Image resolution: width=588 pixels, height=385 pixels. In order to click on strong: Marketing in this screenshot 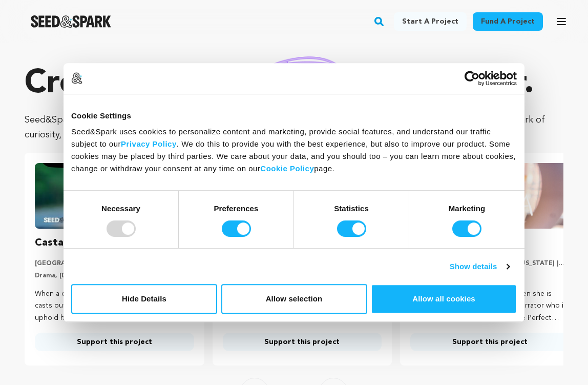, I will do `click(468, 208)`.